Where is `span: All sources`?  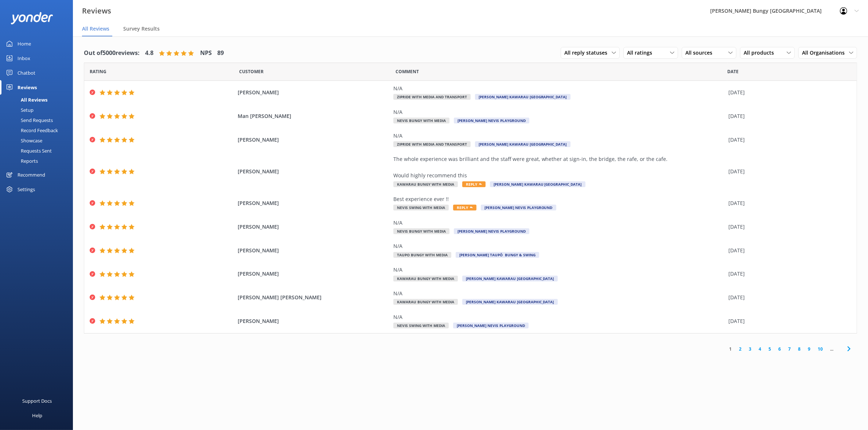 span: All sources is located at coordinates (701, 53).